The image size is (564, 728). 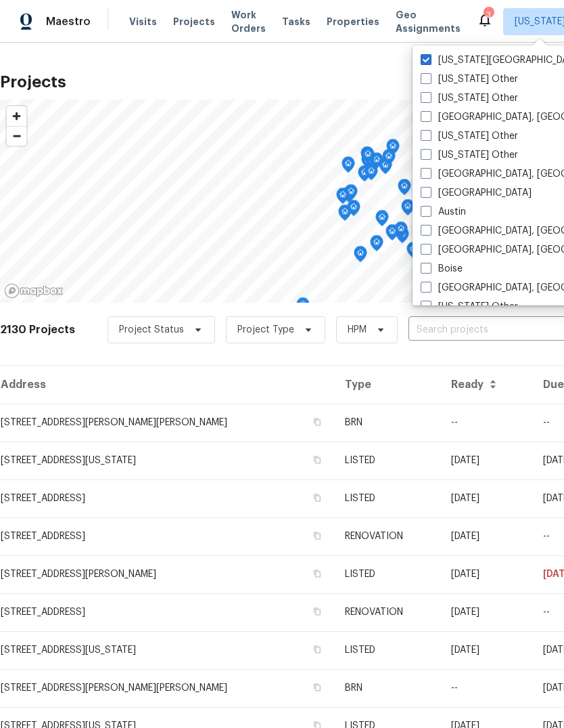 What do you see at coordinates (357, 330) in the screenshot?
I see `span: HPM` at bounding box center [357, 330].